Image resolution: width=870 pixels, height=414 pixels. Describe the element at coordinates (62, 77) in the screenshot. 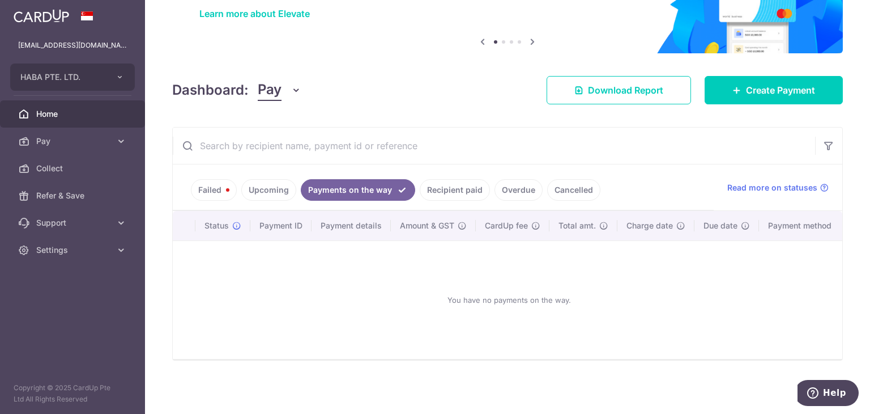

I see `span: HABA PTE. LTD.` at that location.